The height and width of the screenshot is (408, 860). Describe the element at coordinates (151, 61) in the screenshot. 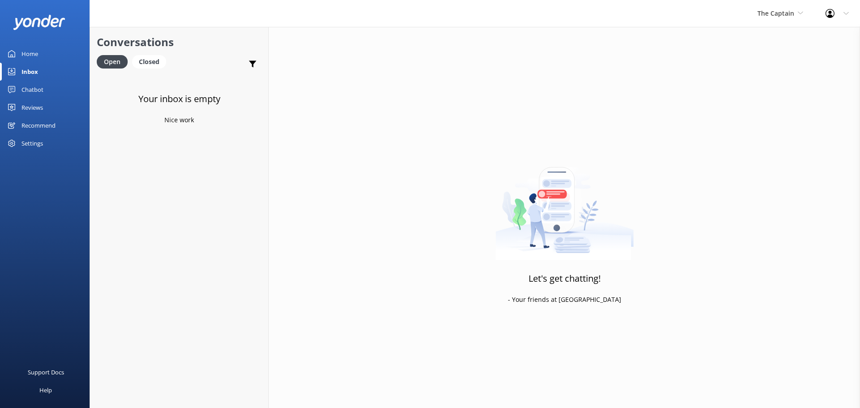

I see `a: Closed` at that location.